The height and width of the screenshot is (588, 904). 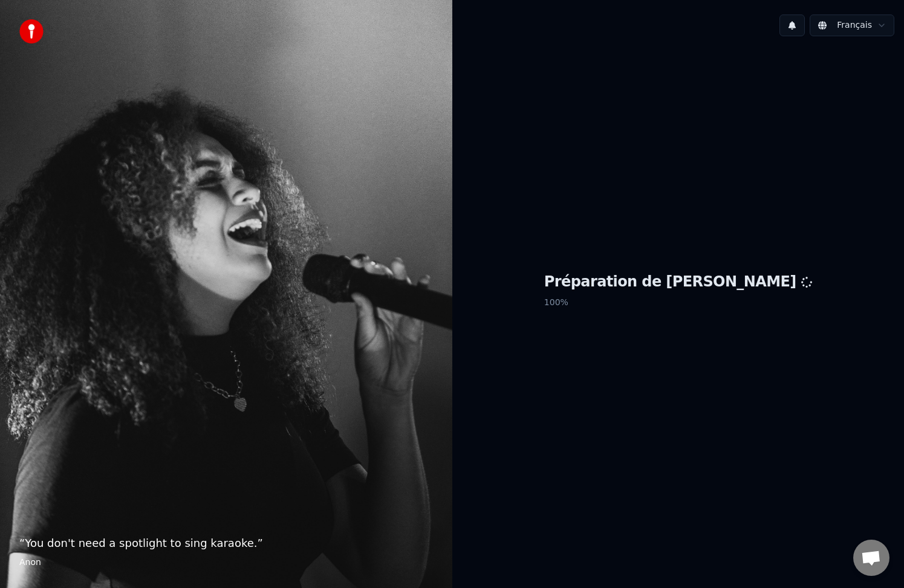 I want to click on div: Ouvrir le chat, so click(x=872, y=558).